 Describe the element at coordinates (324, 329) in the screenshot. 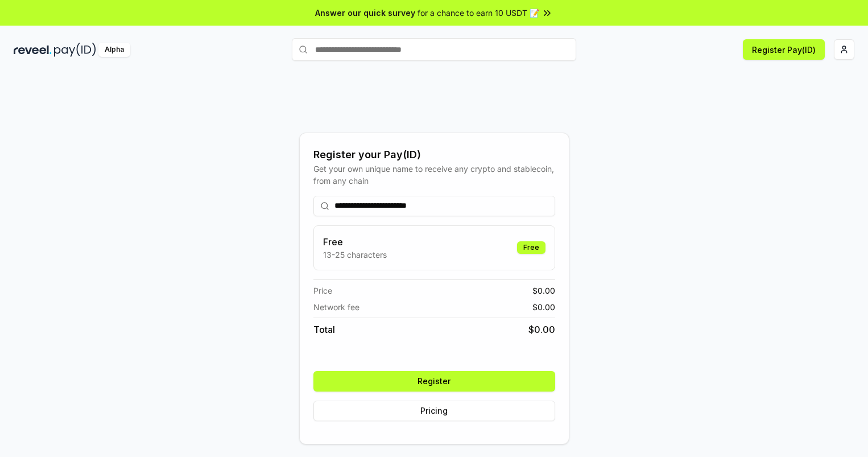

I see `span: Total` at that location.